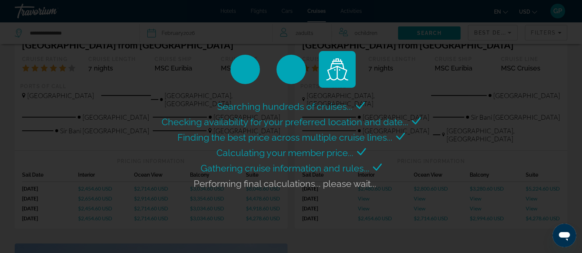  What do you see at coordinates (285, 153) in the screenshot?
I see `span: Calculating your member price...` at bounding box center [285, 153].